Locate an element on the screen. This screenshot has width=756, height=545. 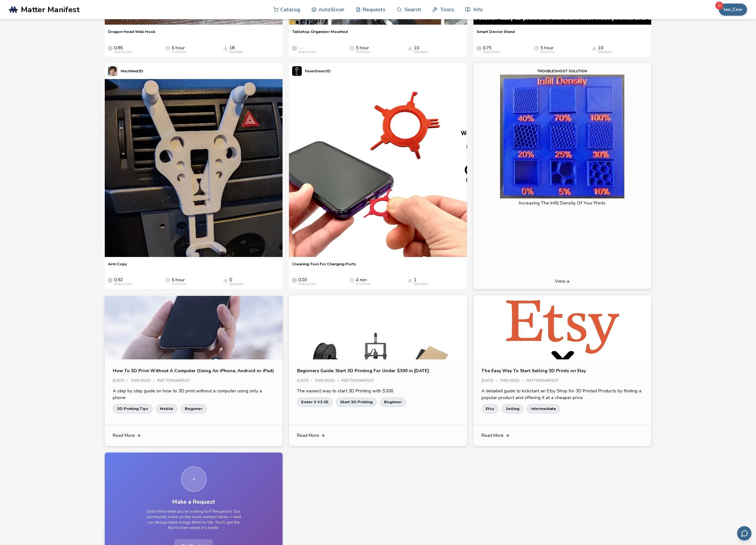
a: FeverGreen3D's profileFeverGreen3D is located at coordinates (312, 71).